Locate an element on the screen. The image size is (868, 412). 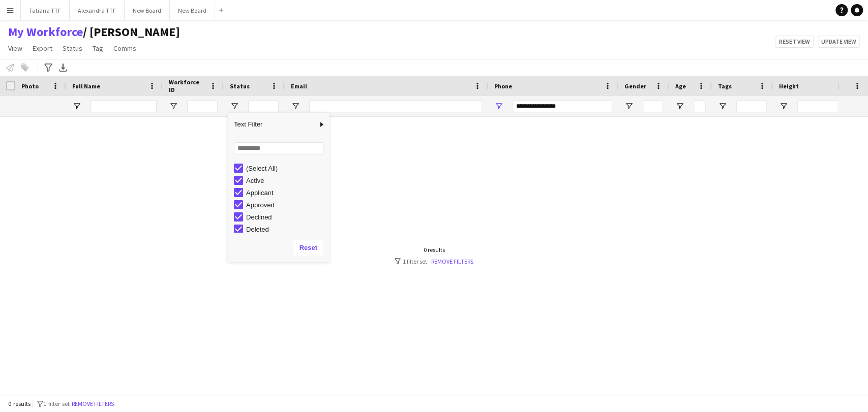
div: Declined is located at coordinates (287, 217).